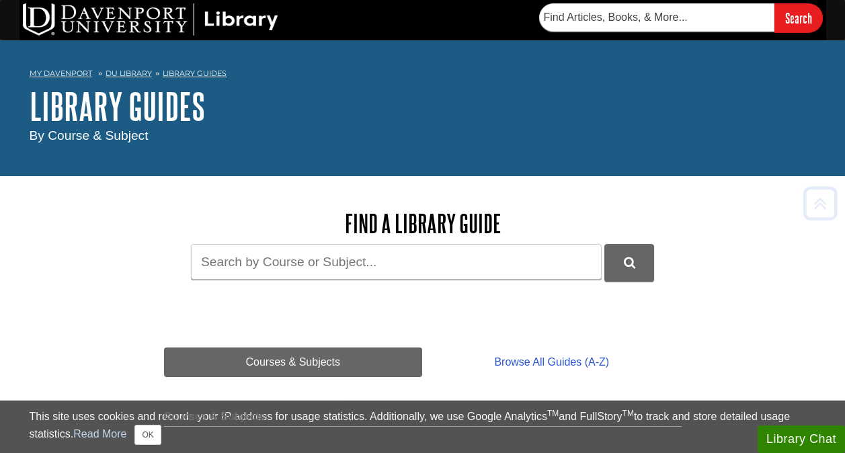  Describe the element at coordinates (128, 73) in the screenshot. I see `a: DU Library` at that location.